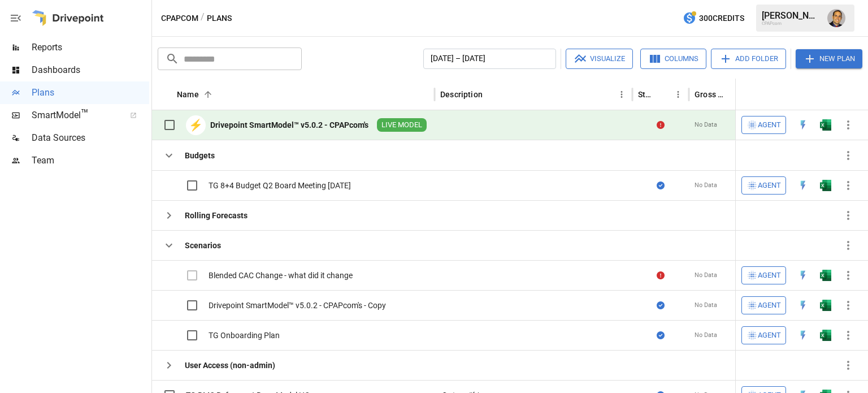 The height and width of the screenshot is (393, 868). I want to click on div: Gross Margin, so click(710, 94).